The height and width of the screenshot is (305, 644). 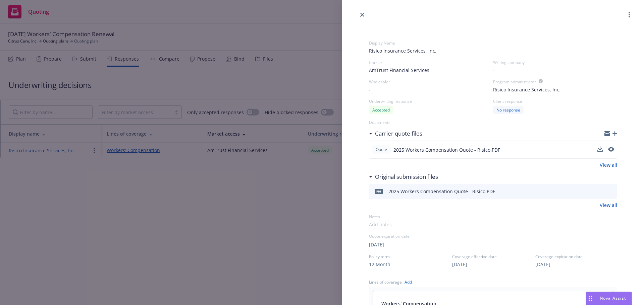 What do you see at coordinates (493, 123) in the screenshot?
I see `div: Documents` at bounding box center [493, 123].